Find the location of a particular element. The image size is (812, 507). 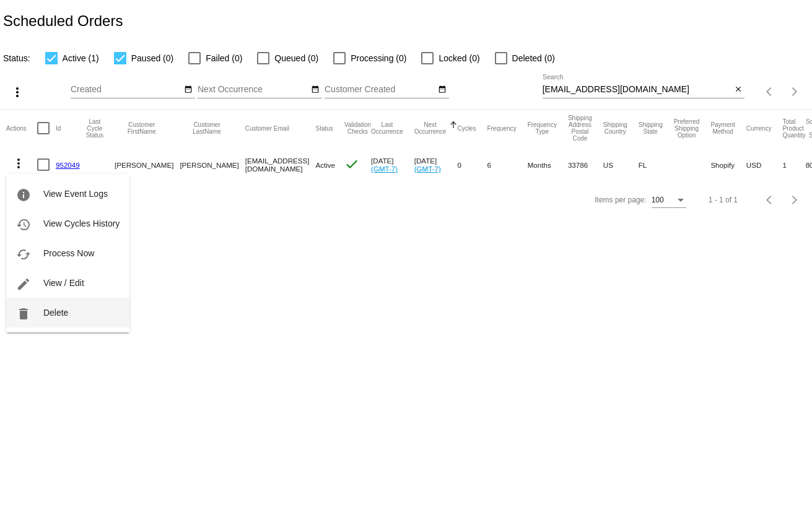

mat-icon: info is located at coordinates (24, 195).